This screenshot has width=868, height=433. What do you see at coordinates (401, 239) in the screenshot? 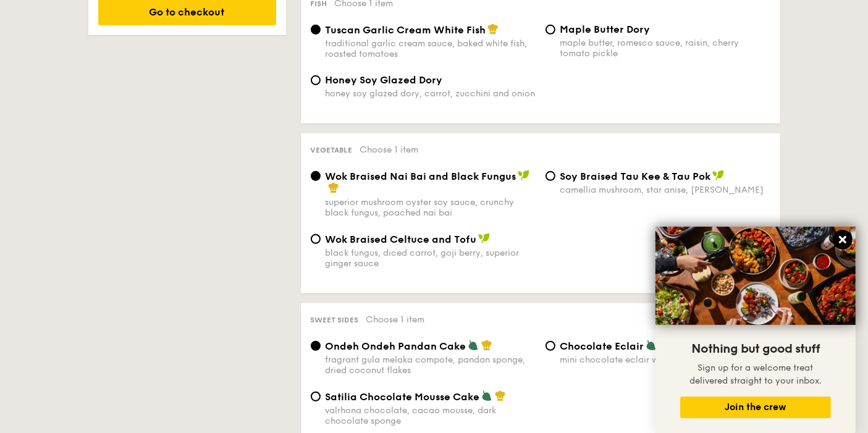
I see `span: Wok Braised Celtuce and Tofu` at bounding box center [401, 239].